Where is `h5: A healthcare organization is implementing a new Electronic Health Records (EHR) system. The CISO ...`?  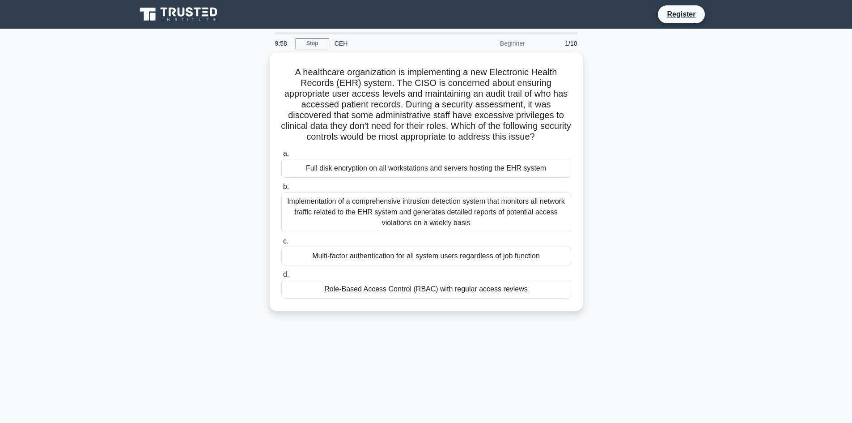
h5: A healthcare organization is implementing a new Electronic Health Records (EHR) system. The CISO ... is located at coordinates (426, 105).